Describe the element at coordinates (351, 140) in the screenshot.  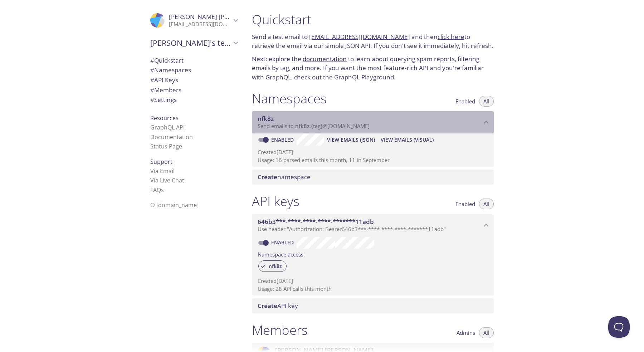
I see `button: View Emails (JSON)` at that location.